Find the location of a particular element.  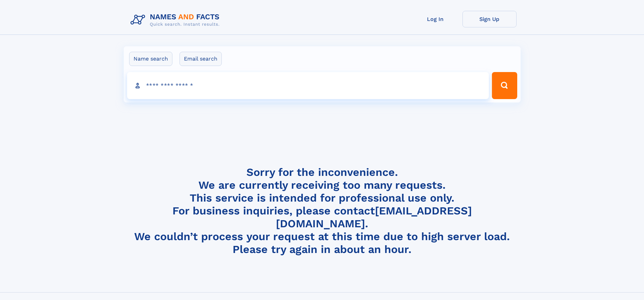

a: Log In is located at coordinates (436, 19).